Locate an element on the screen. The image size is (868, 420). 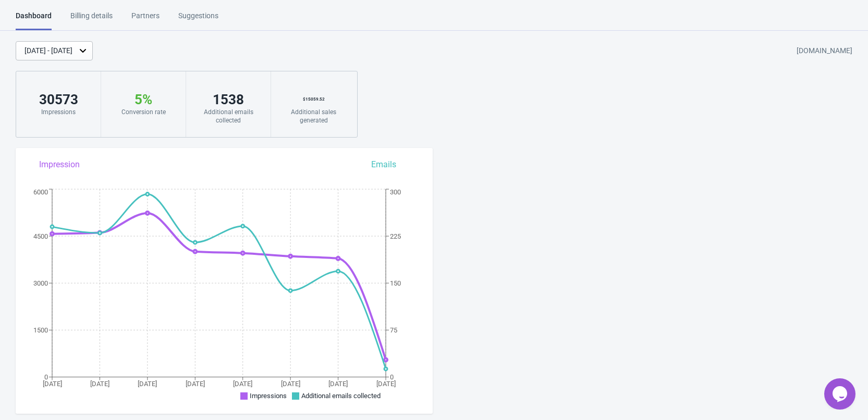
div: Impressions is located at coordinates (58, 112).